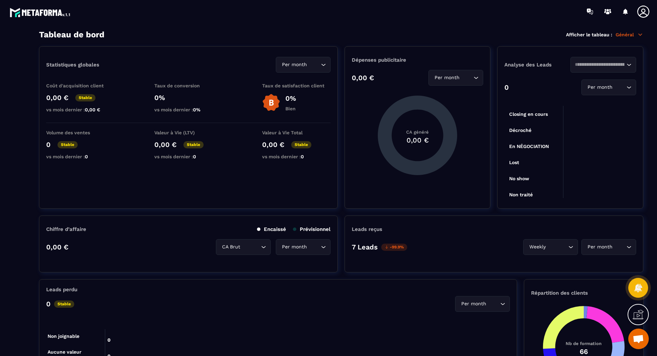 This screenshot has height=356, width=657. I want to click on p: Général, so click(630, 35).